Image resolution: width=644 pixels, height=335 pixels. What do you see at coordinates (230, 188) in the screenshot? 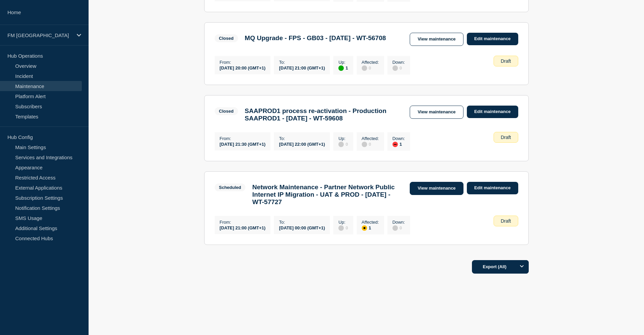
I see `div: Scheduled` at bounding box center [230, 188].